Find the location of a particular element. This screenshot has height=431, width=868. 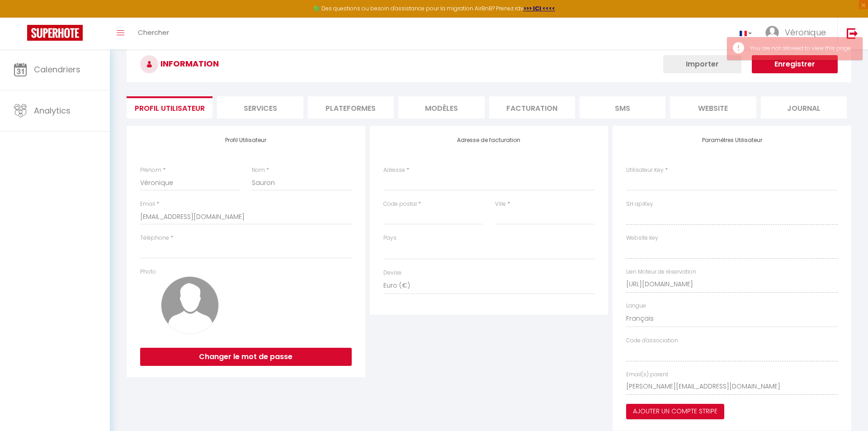

h4: Profil Utilisateur is located at coordinates (246, 140).